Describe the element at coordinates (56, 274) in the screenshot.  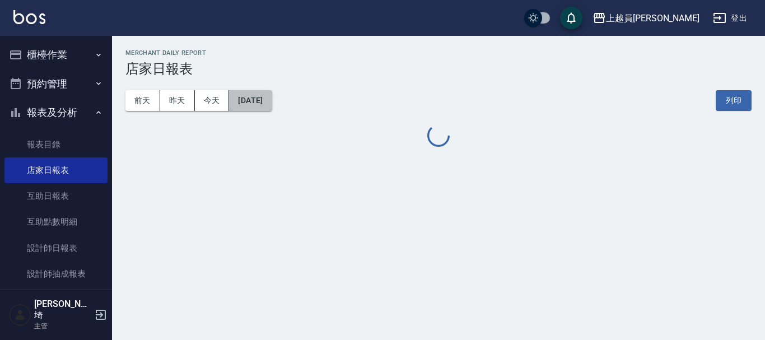
I see `a: 設計師抽成報表` at that location.